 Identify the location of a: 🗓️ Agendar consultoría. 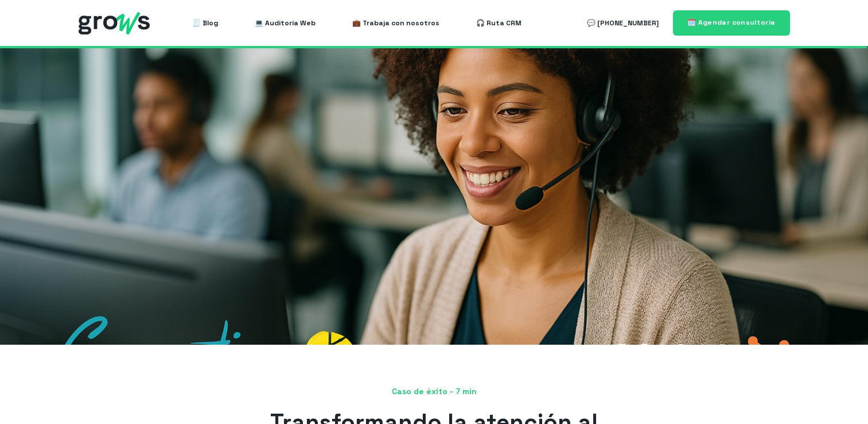
(732, 22).